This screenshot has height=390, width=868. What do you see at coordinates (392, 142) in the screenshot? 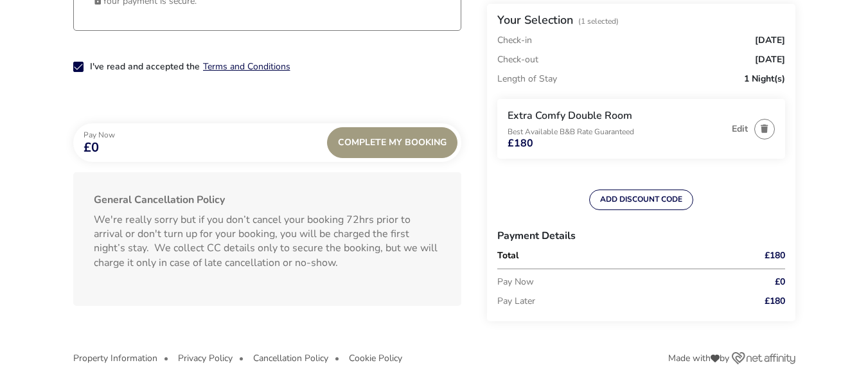
I see `span: Complete My Booking` at bounding box center [392, 142].